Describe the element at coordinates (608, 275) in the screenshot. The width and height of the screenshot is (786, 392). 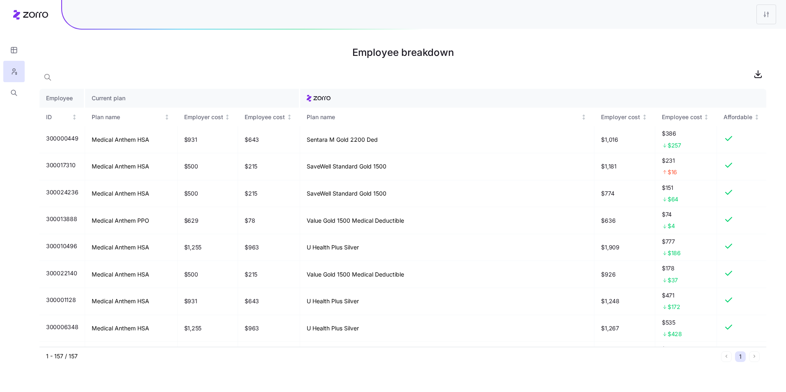
I see `span: $926` at that location.